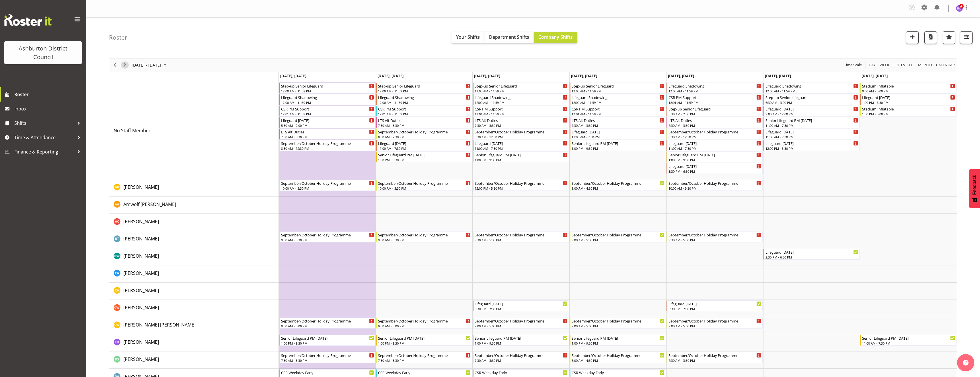  Describe the element at coordinates (520, 237) in the screenshot. I see `div: Bailey Tait"s event - September/October Holiday Programme Begin From Wednesday, September 24, 202...` at that location.